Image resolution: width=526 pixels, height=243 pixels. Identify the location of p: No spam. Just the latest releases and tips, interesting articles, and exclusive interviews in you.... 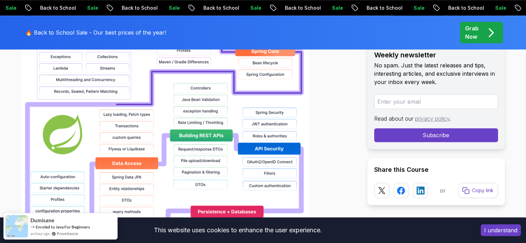
(436, 74).